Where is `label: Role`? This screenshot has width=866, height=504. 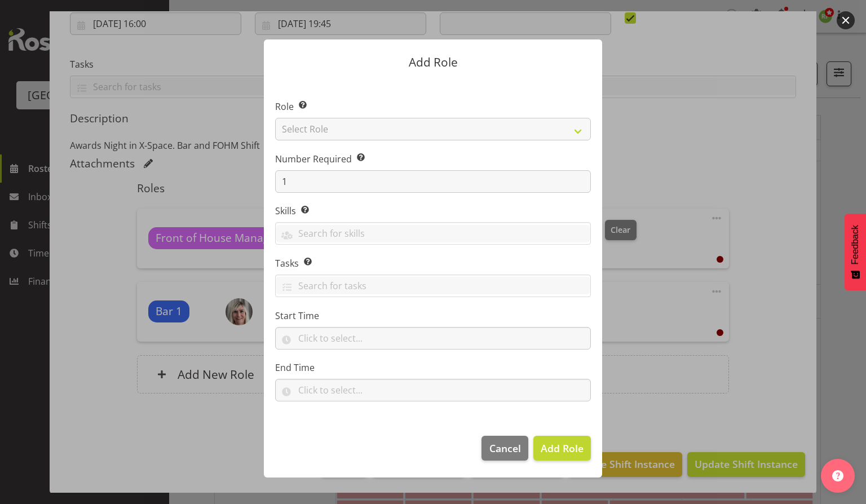
label: Role is located at coordinates (433, 106).